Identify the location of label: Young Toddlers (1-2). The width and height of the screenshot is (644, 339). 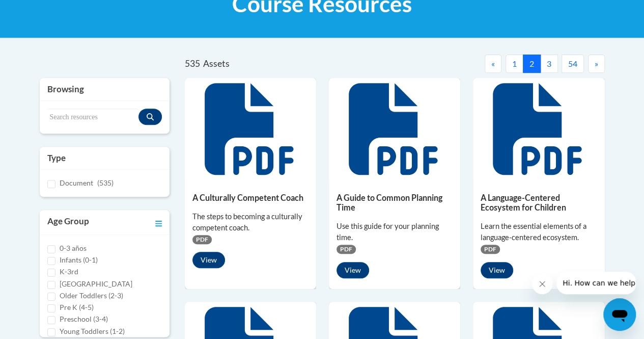
(92, 331).